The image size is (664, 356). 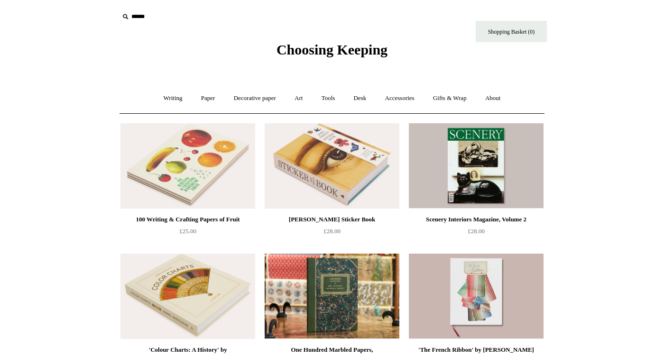 I want to click on a: Shopping Basket (0), so click(x=511, y=31).